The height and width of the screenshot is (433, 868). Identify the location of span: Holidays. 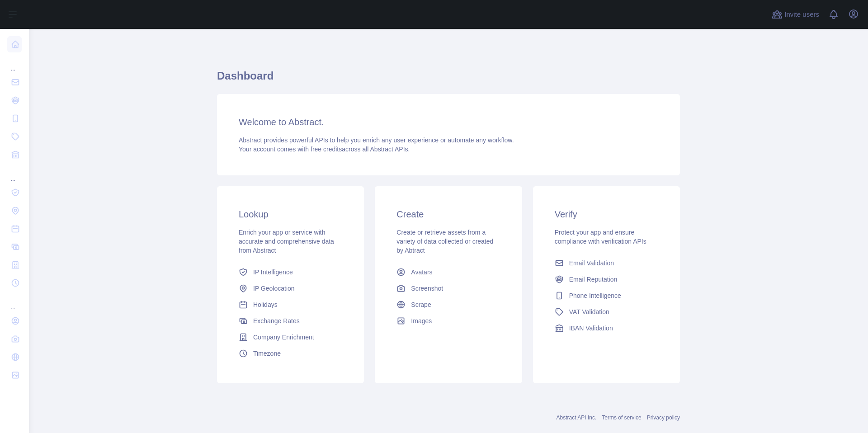
(265, 305).